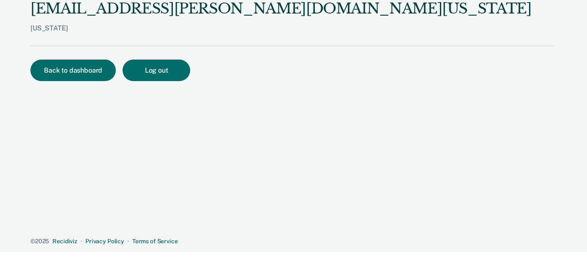 This screenshot has height=272, width=587. What do you see at coordinates (73, 70) in the screenshot?
I see `button: Back to dashboard` at bounding box center [73, 70].